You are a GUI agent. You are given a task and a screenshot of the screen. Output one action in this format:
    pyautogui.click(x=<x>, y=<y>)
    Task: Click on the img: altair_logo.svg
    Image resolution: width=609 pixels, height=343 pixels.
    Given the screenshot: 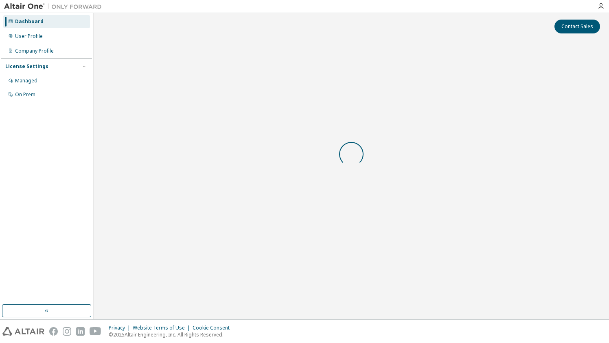 What is the action you would take?
    pyautogui.click(x=23, y=331)
    